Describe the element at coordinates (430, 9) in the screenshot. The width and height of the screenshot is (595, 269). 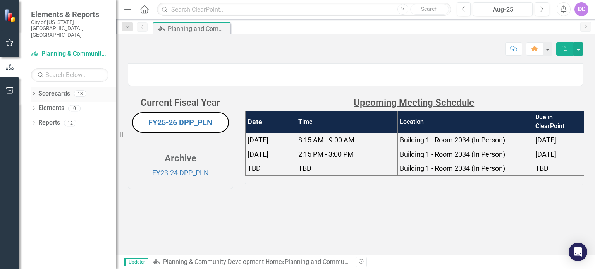
I see `button: Search` at that location.